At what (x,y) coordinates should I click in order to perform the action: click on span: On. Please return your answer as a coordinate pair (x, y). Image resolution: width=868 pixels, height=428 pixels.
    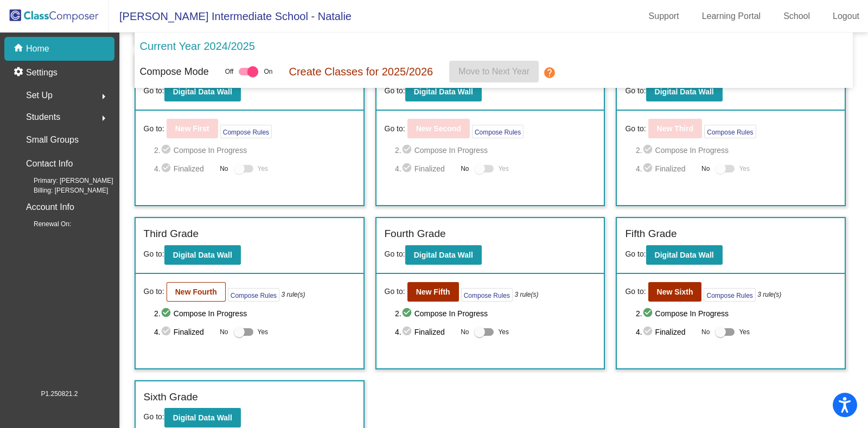
    Looking at the image, I should click on (268, 71).